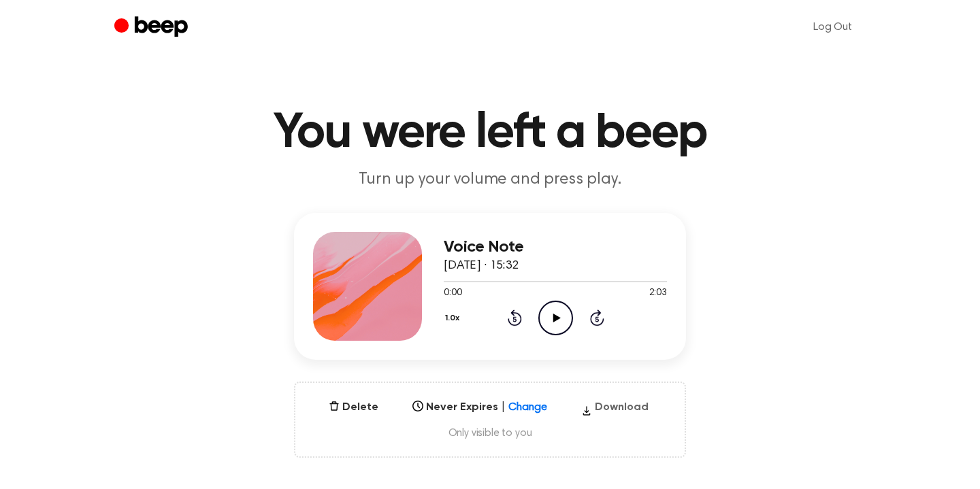 The image size is (980, 489). What do you see at coordinates (490, 133) in the screenshot?
I see `h1: You were left a beep` at bounding box center [490, 133].